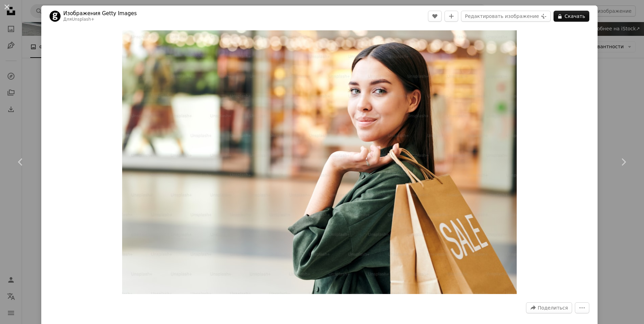  I want to click on button: Нравится, so click(435, 16).